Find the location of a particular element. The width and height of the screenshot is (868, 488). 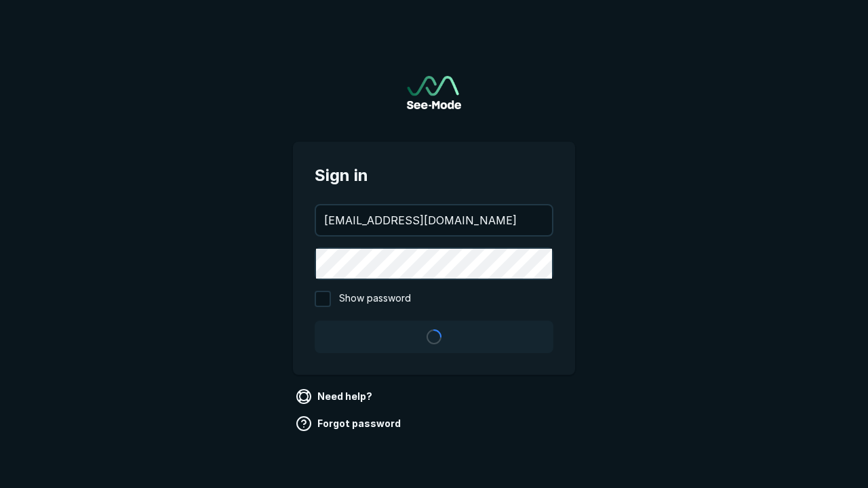

span: Show password is located at coordinates (375, 299).